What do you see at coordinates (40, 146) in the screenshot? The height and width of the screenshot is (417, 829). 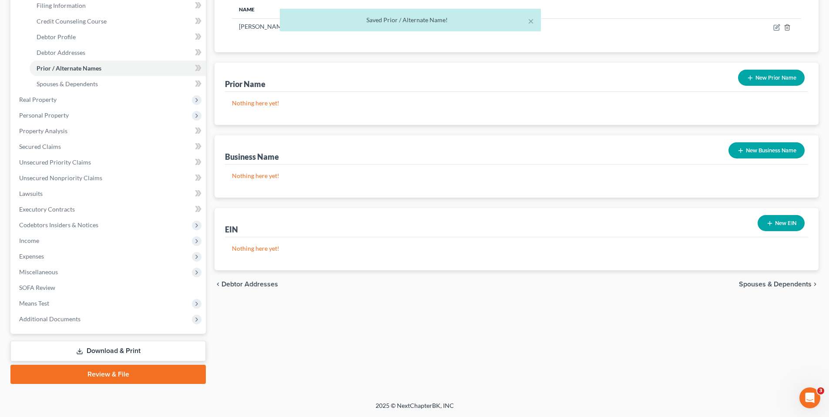 I see `span: Secured Claims` at bounding box center [40, 146].